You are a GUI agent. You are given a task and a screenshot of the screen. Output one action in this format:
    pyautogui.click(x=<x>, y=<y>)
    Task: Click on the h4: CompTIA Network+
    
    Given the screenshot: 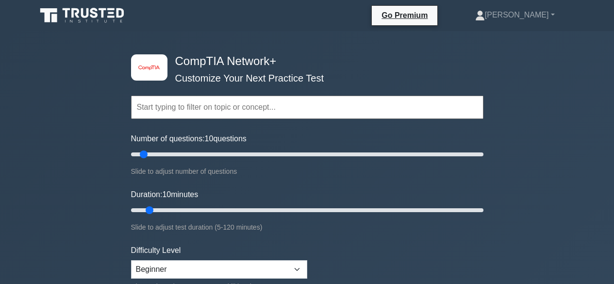 What is the action you would take?
    pyautogui.click(x=303, y=61)
    